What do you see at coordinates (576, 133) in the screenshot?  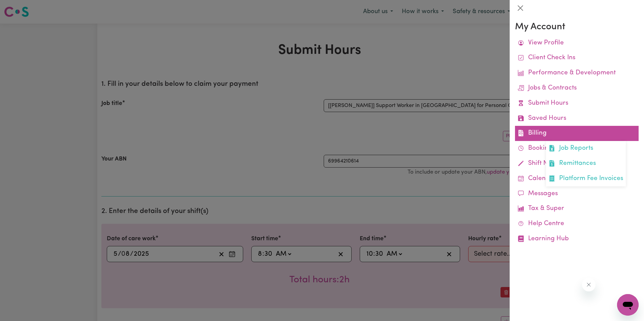 I see `a: BillingJob ReportsRemittancesPlatform Fee Invoices` at bounding box center [576, 133].